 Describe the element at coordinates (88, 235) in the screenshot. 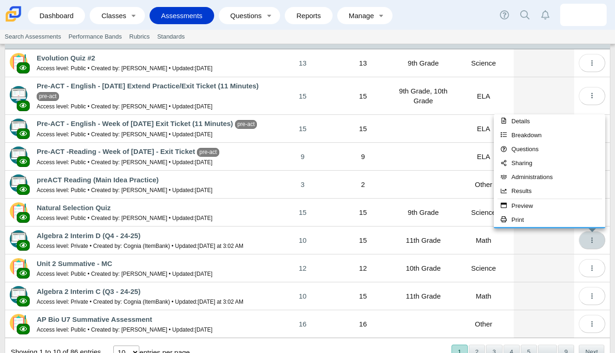

I see `a: Algebra 2 Interim D (Q4 - 24-25)` at that location.